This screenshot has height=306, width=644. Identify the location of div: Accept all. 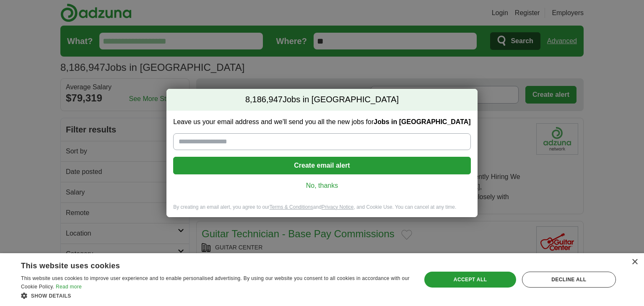
(470, 280).